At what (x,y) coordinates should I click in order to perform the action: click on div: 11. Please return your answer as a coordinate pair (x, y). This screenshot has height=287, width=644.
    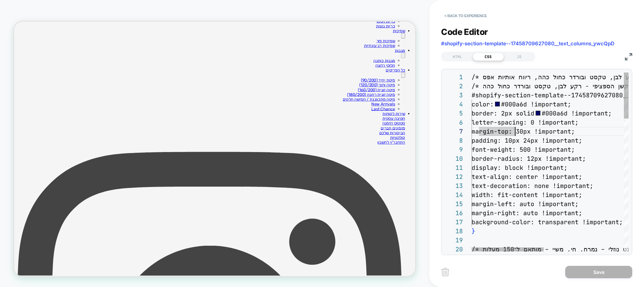
    Looking at the image, I should click on (454, 168).